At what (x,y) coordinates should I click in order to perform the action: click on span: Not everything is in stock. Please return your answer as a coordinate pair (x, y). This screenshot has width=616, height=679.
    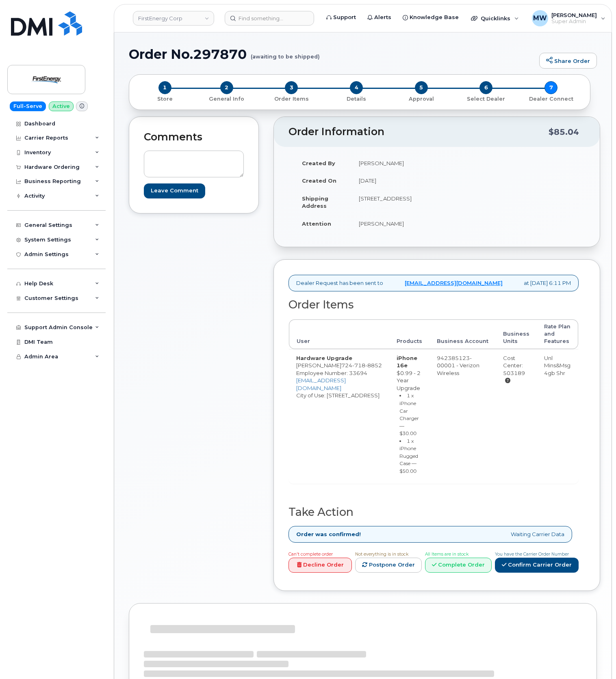
    Looking at the image, I should click on (382, 554).